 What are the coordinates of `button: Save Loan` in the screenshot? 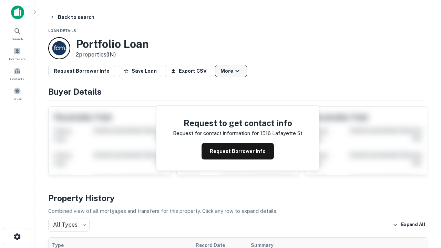 It's located at (140, 71).